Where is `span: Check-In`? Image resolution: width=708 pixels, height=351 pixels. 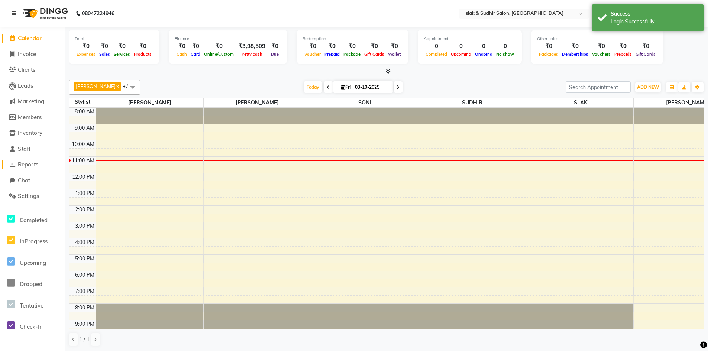
span: Check-In is located at coordinates (31, 327).